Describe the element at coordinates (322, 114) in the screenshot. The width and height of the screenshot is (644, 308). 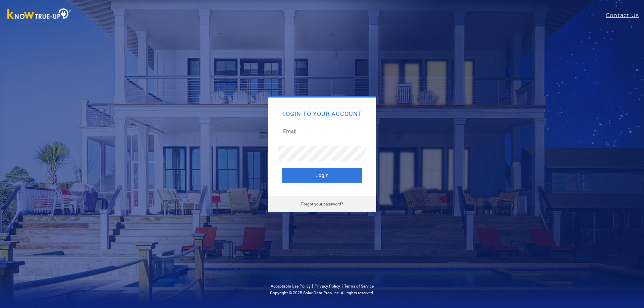
I see `h2: Login to your account` at that location.